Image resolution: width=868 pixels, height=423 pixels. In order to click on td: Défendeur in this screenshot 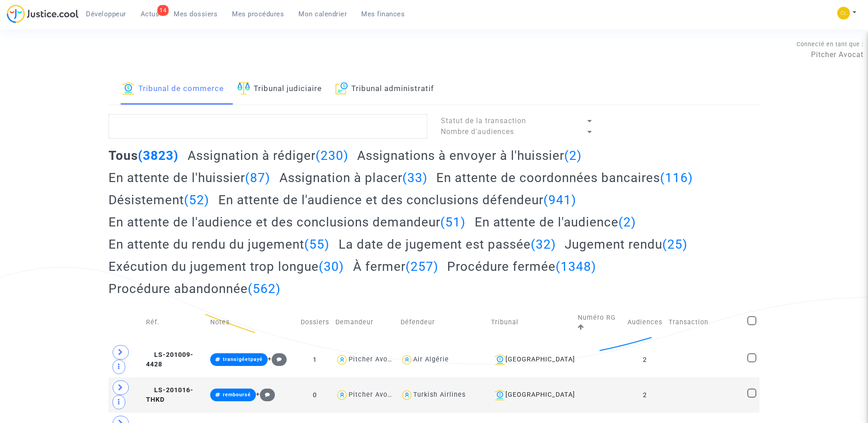, I will do `click(442, 322)`.